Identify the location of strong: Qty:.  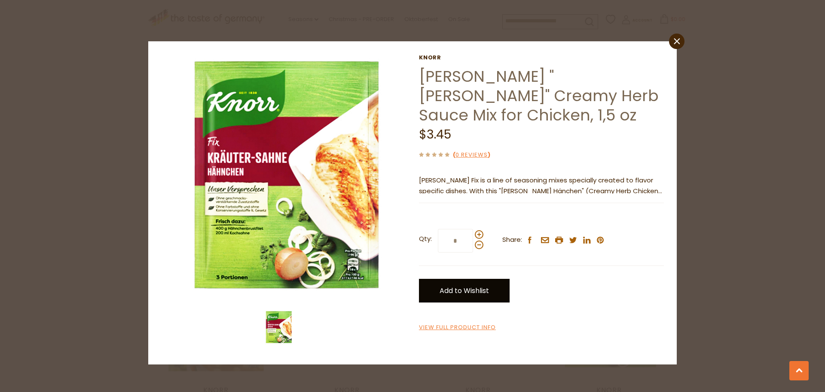
(426, 239).